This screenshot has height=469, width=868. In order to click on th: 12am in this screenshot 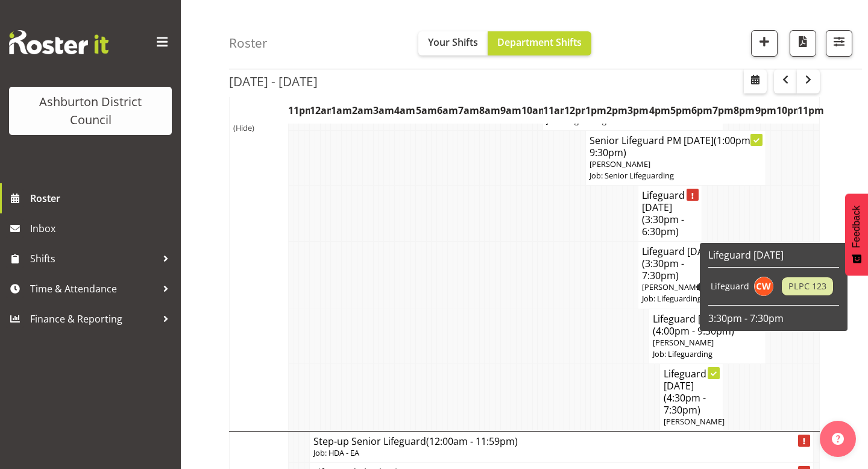, I will do `click(320, 110)`.